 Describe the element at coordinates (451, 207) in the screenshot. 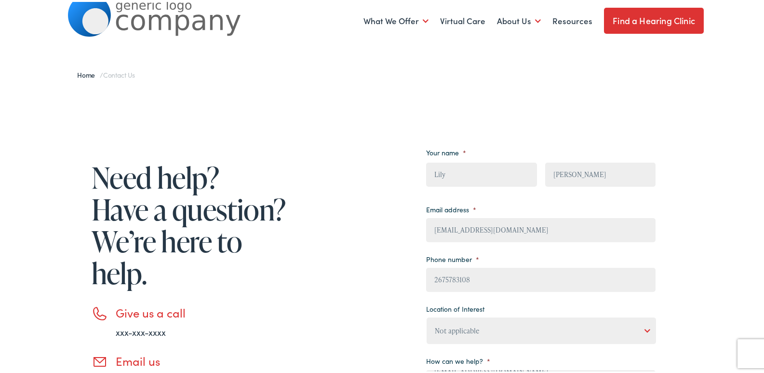

I see `label: Email address` at that location.